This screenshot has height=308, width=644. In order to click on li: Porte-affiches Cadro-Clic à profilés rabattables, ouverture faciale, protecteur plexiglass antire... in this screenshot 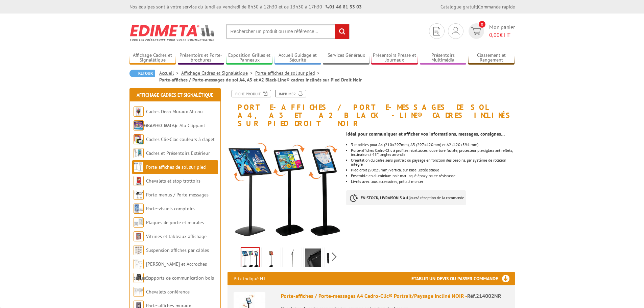, I will do `click(433, 153)`.